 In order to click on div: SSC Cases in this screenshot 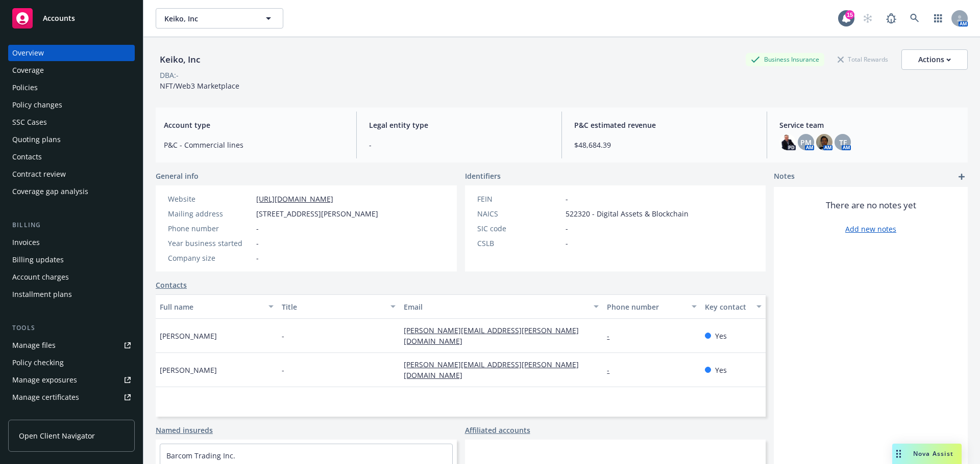, I will do `click(30, 122)`.